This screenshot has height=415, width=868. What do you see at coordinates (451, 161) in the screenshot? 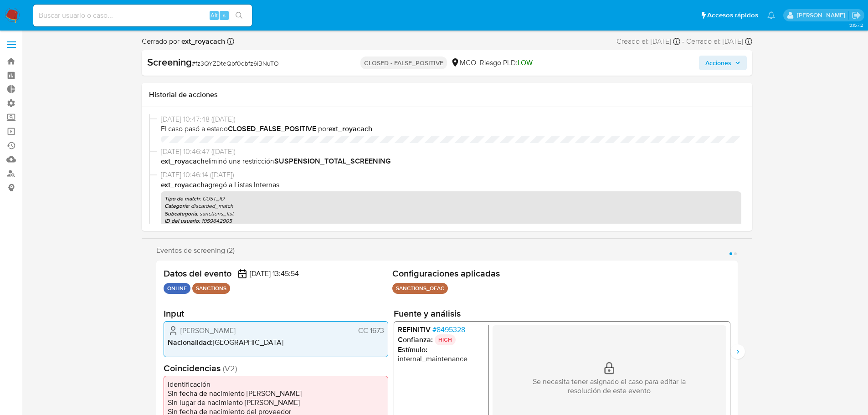
I see `span: eliminó una restricción` at bounding box center [451, 161].